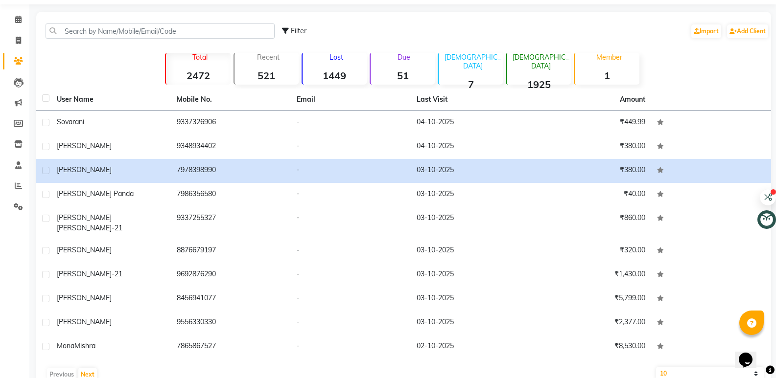  I want to click on strong: 1925, so click(539, 84).